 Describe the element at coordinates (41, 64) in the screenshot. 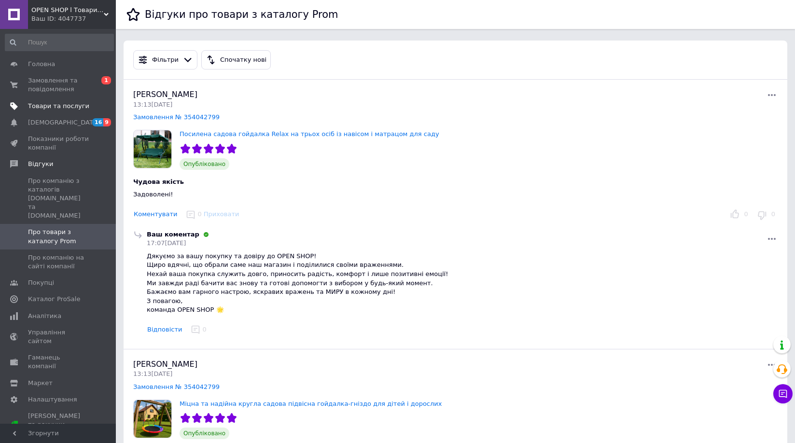

I see `span: Головна` at that location.